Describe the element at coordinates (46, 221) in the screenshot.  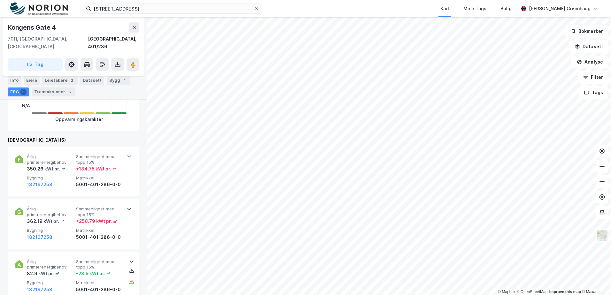
I see `div: 362.19` at that location.